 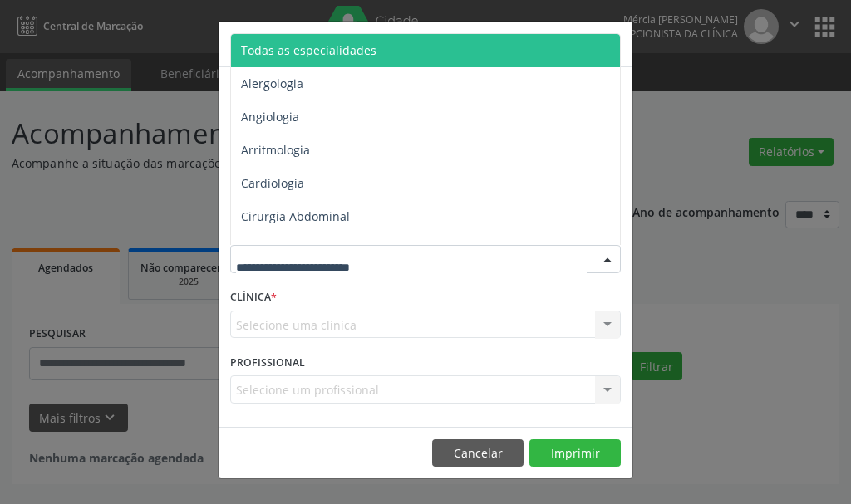 I want to click on button: Imprimir, so click(x=575, y=453).